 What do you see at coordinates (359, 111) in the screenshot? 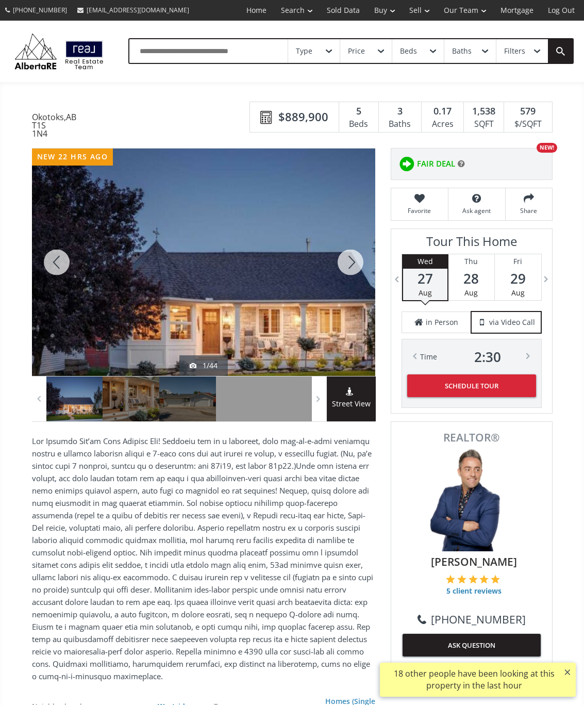
I see `div: 5` at bounding box center [359, 111].